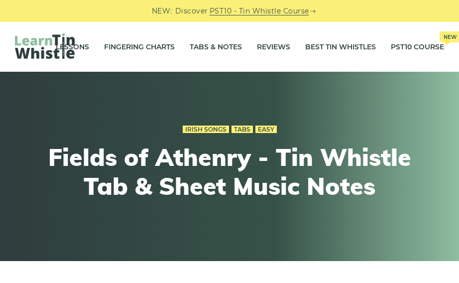  I want to click on a: Lessons, so click(72, 47).